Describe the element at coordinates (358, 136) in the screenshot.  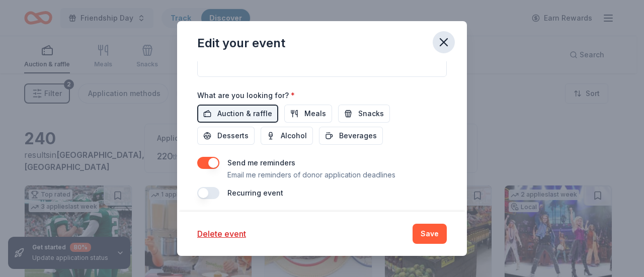
I see `span: Beverages` at that location.